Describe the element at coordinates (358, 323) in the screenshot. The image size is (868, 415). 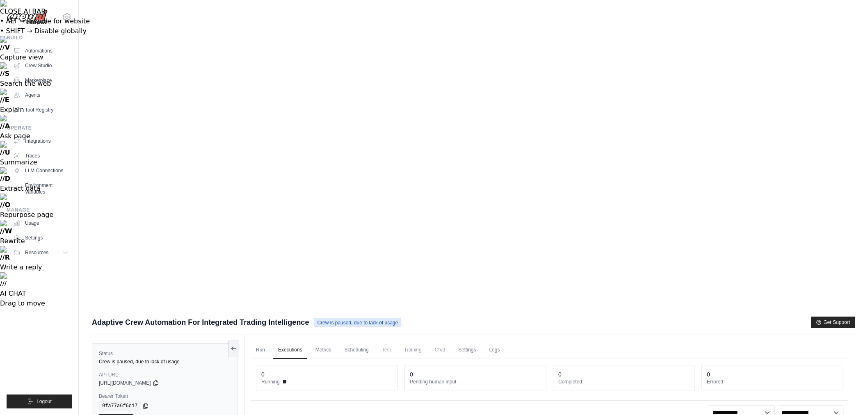
I see `span: Crew is paused, due to lack of usage` at that location.